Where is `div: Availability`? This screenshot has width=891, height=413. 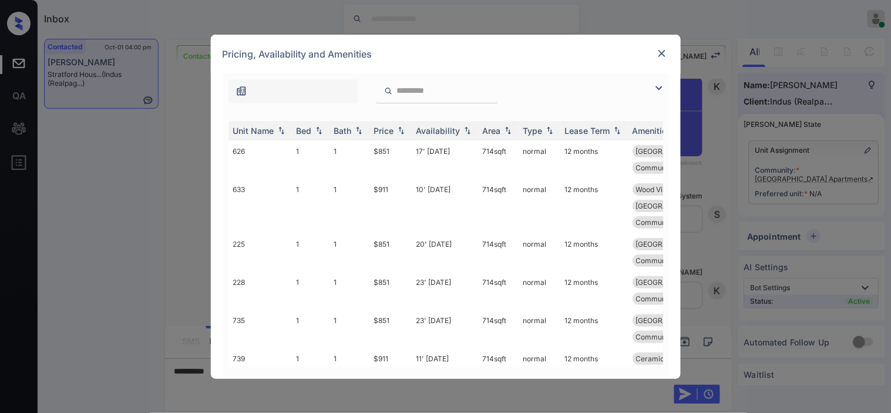 div: Availability is located at coordinates (438, 130).